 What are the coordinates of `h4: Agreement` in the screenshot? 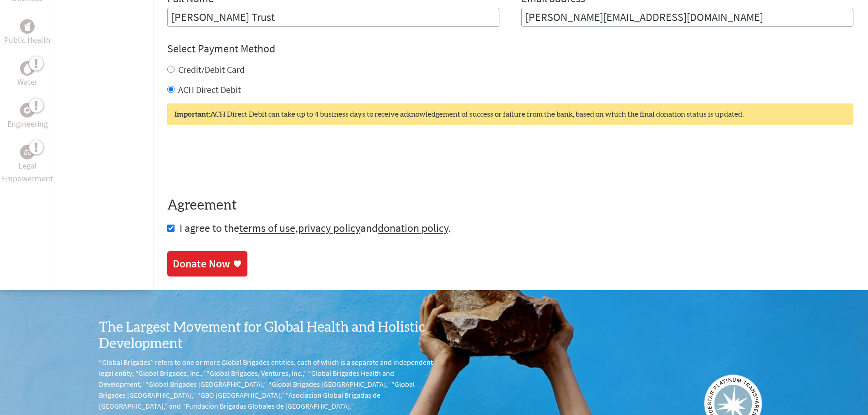 It's located at (511, 206).